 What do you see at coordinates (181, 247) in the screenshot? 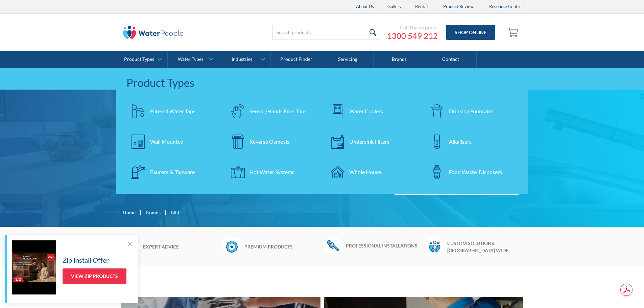
I see `h6: Expert advice` at bounding box center [181, 247].